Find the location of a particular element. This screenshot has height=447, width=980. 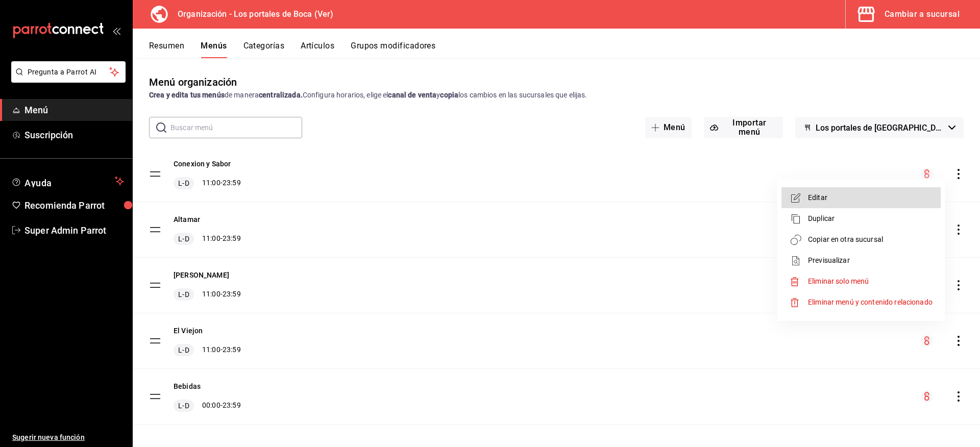

span: Copiar en otra sucursal is located at coordinates (870, 239).